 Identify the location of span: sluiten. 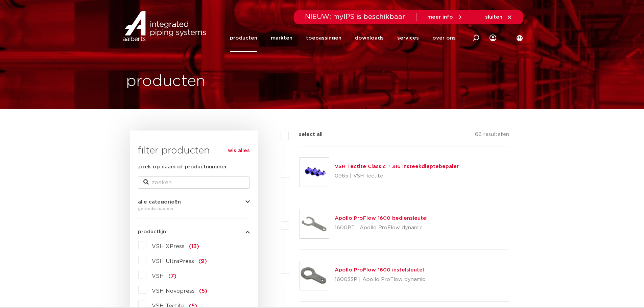
(494, 17).